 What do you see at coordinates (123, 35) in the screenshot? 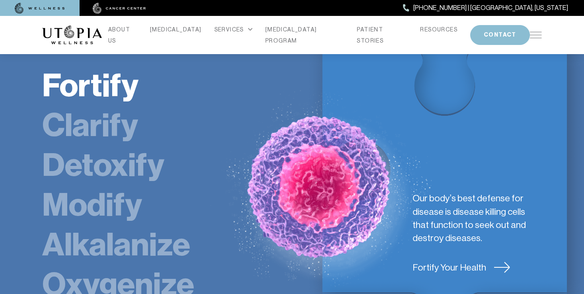
I see `a: ABOUT US` at bounding box center [123, 35].